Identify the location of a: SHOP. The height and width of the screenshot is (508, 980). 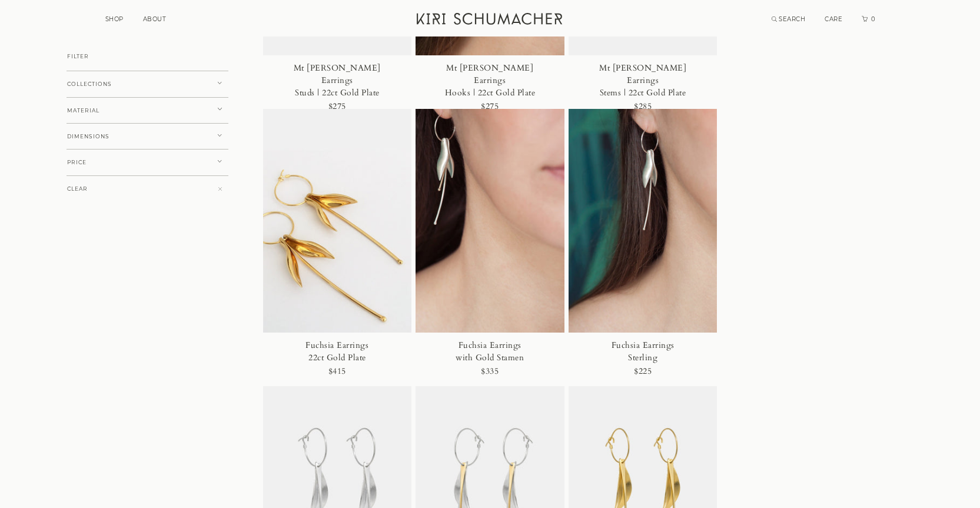
(114, 19).